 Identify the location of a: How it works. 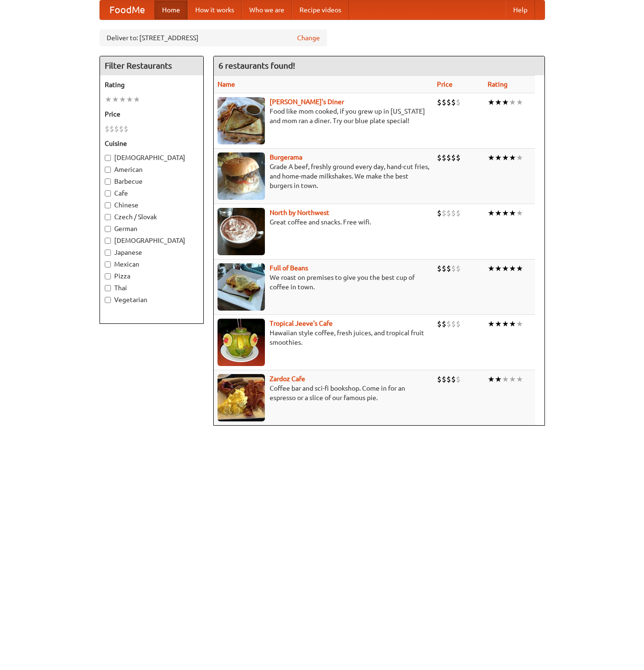
(215, 10).